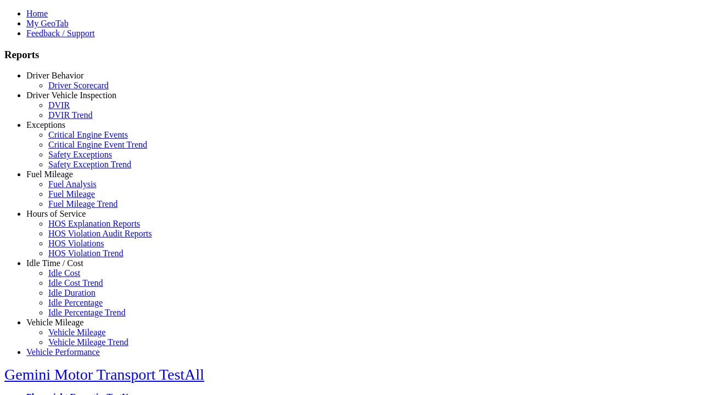 This screenshot has width=703, height=395. Describe the element at coordinates (94, 223) in the screenshot. I see `a: HOS Explanation Reports` at that location.